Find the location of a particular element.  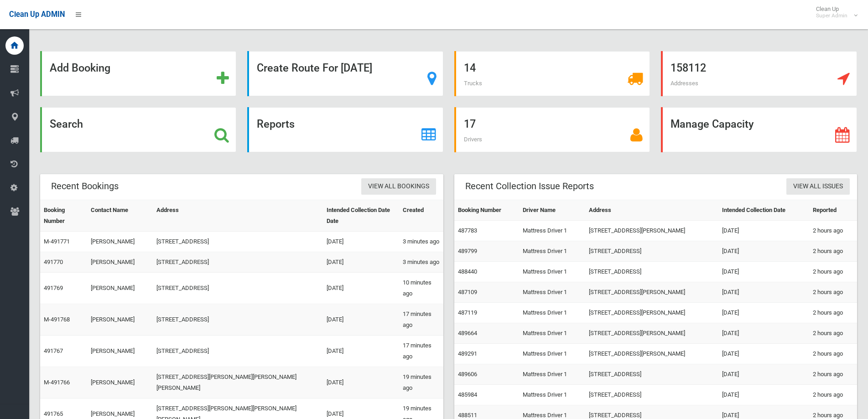

span: Clean Up is located at coordinates (834, 12).